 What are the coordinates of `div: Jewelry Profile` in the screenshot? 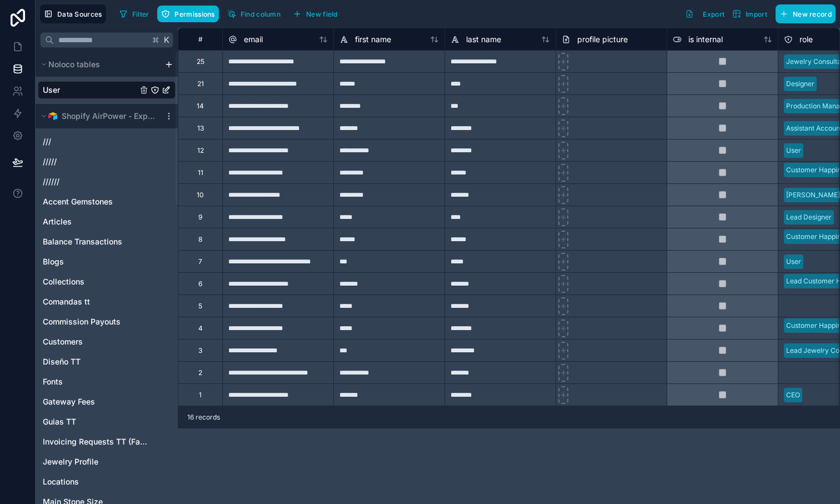 It's located at (107, 461).